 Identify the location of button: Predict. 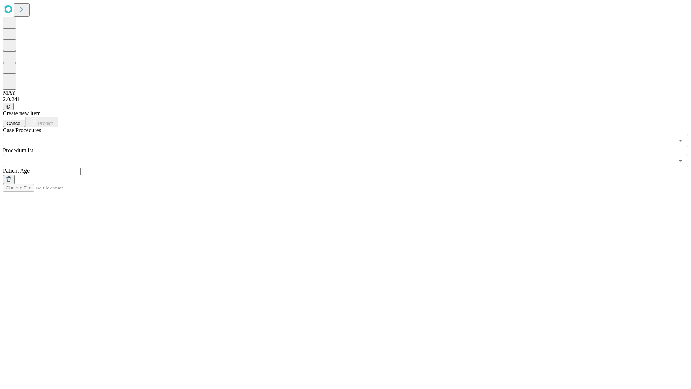
(42, 122).